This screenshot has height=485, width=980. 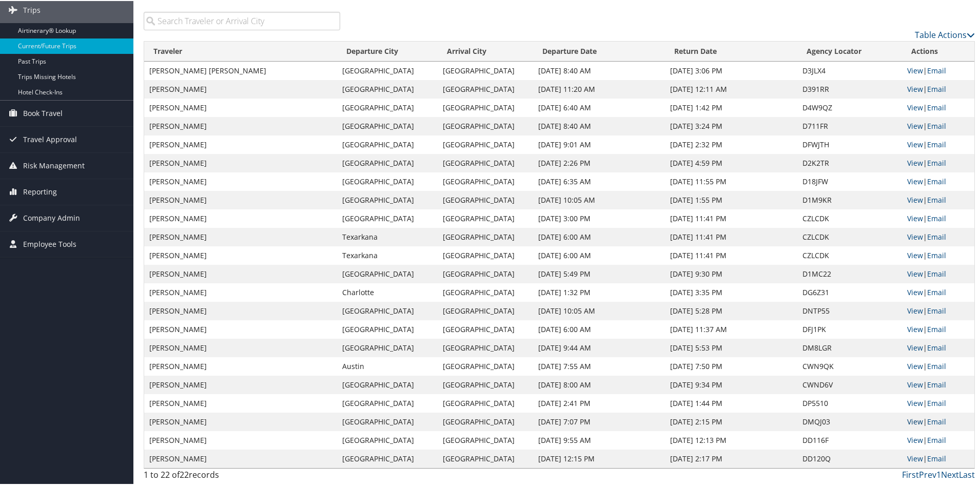 What do you see at coordinates (939, 50) in the screenshot?
I see `th: Actions` at bounding box center [939, 50].